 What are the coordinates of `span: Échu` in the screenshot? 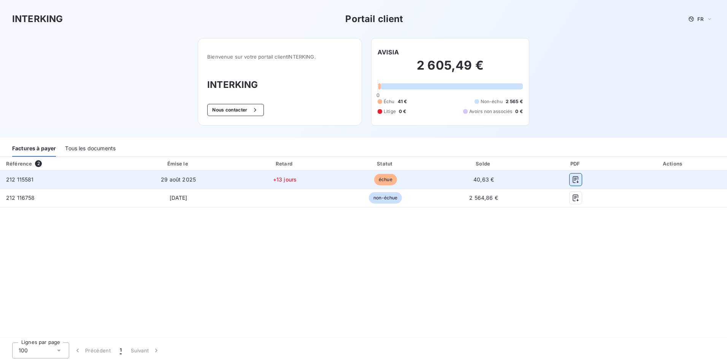 It's located at (389, 102).